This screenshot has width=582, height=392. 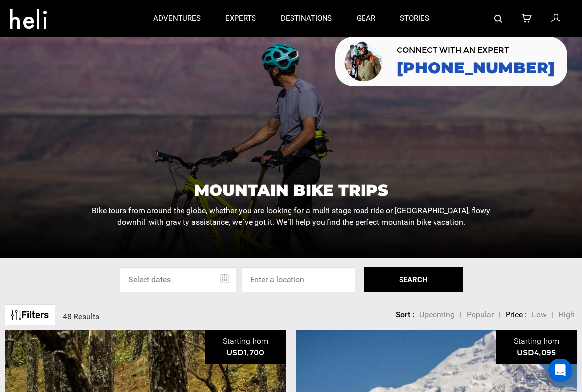 What do you see at coordinates (566, 314) in the screenshot?
I see `span: High` at bounding box center [566, 314].